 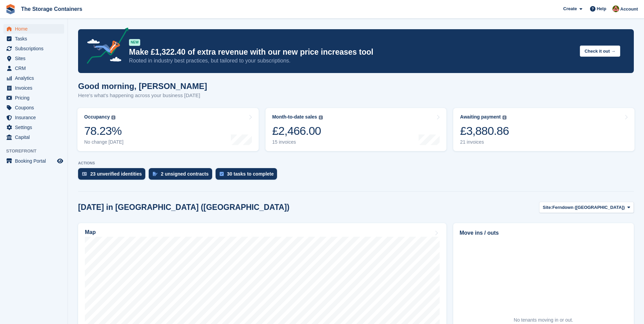 What do you see at coordinates (182, 176) in the screenshot?
I see `a: 2 unsigned contracts` at bounding box center [182, 176].